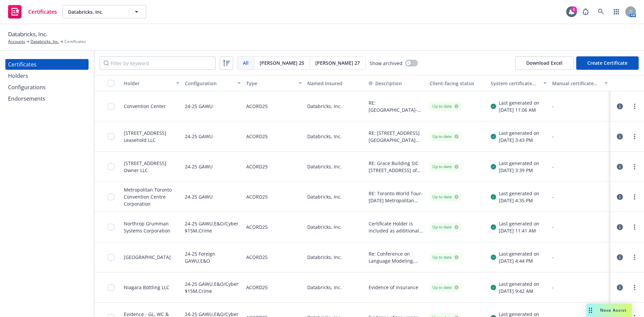 The image size is (644, 317). What do you see at coordinates (47, 99) in the screenshot?
I see `a: Endorsements` at bounding box center [47, 99].